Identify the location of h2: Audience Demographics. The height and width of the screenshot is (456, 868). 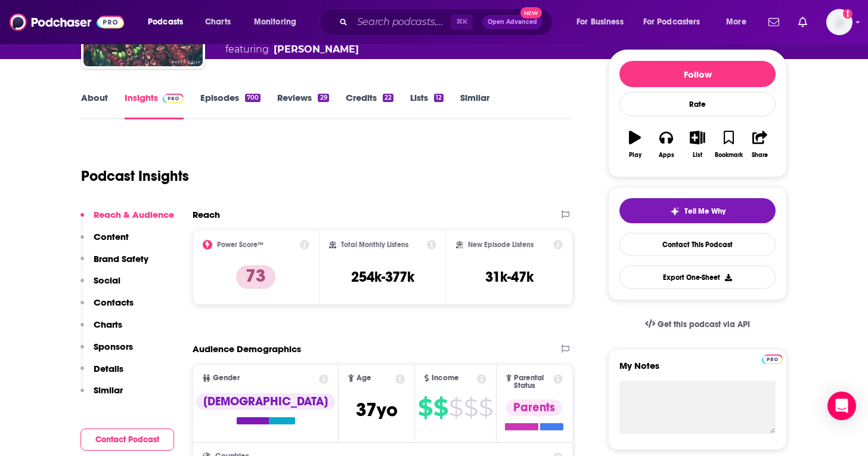
(247, 349).